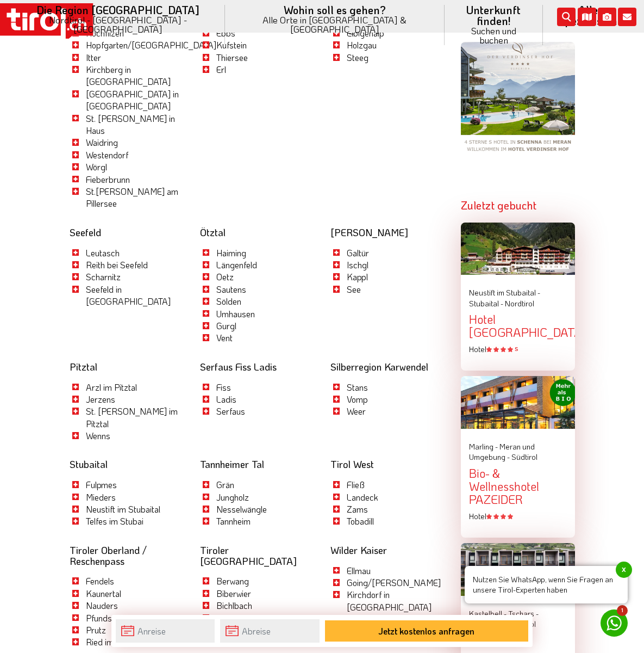 Image resolution: width=644 pixels, height=653 pixels. Describe the element at coordinates (234, 593) in the screenshot. I see `a: Biberwier` at that location.